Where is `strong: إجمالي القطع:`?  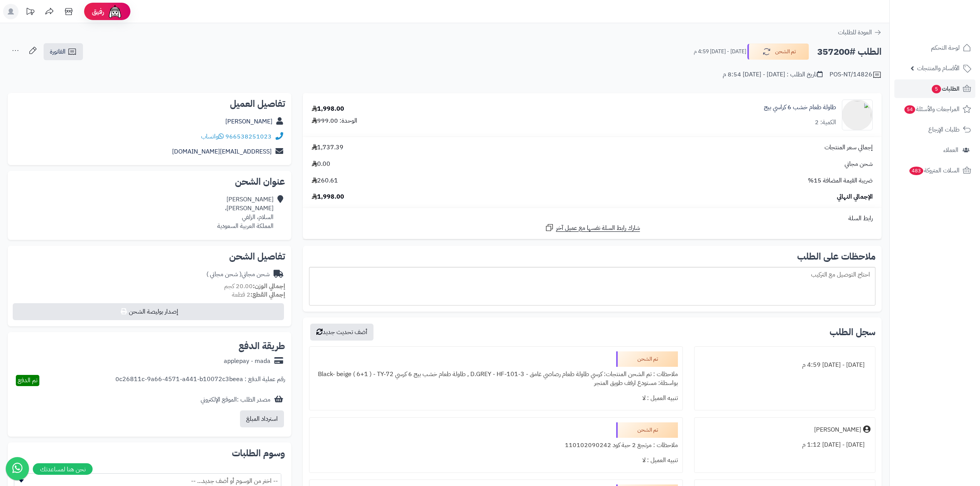
strong: إجمالي القطع: is located at coordinates (268, 295).